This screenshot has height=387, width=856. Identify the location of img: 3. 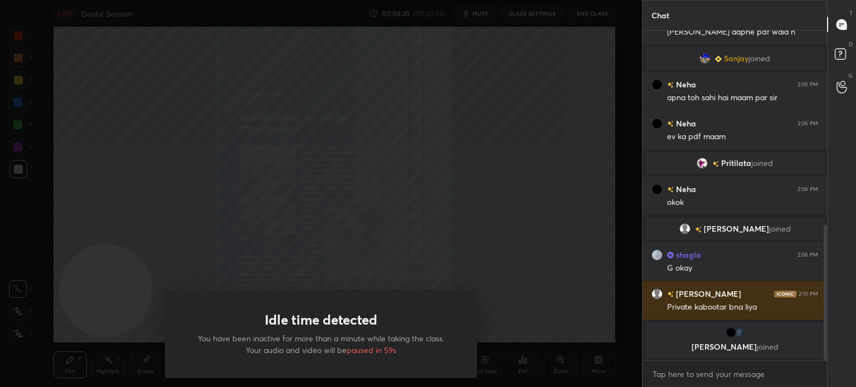
(731, 333).